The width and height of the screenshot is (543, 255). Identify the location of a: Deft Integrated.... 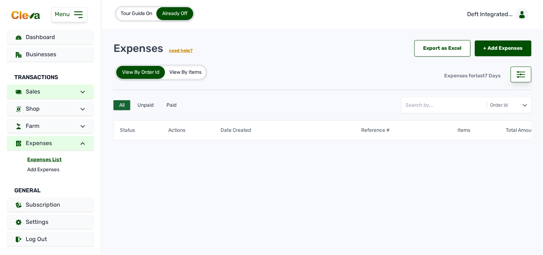
(496, 14).